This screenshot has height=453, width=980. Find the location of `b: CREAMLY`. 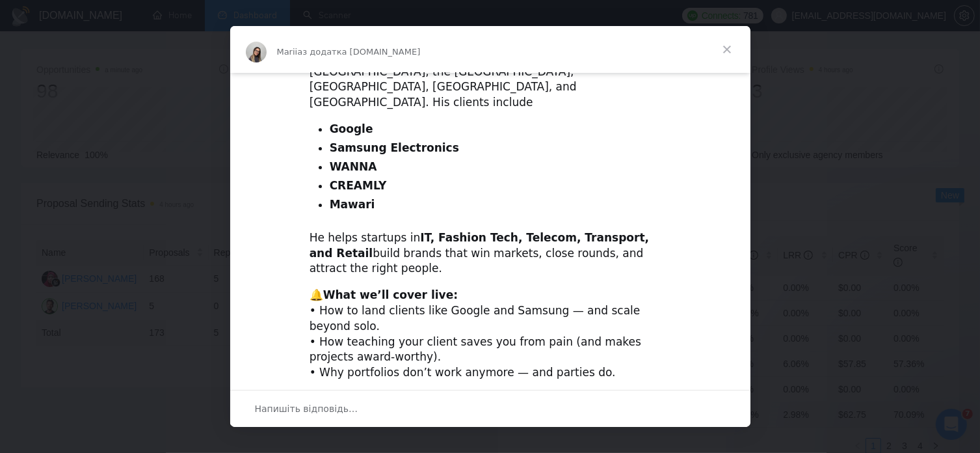

b: CREAMLY is located at coordinates (358, 185).